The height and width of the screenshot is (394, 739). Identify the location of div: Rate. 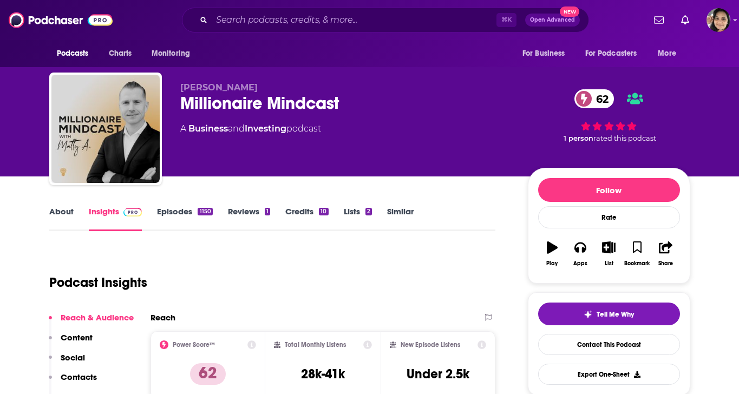
(609, 217).